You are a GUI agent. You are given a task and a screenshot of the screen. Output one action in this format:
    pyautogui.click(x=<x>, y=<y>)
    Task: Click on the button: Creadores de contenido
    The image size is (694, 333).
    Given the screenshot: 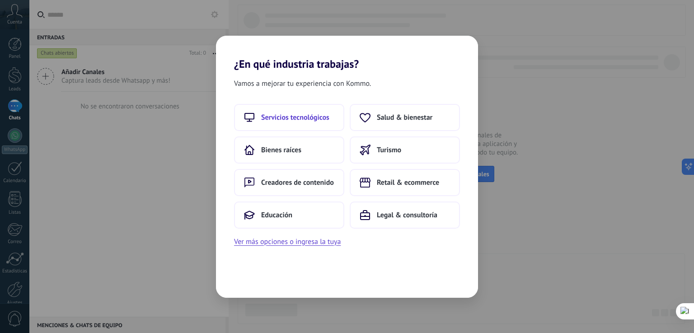 What is the action you would take?
    pyautogui.click(x=289, y=183)
    